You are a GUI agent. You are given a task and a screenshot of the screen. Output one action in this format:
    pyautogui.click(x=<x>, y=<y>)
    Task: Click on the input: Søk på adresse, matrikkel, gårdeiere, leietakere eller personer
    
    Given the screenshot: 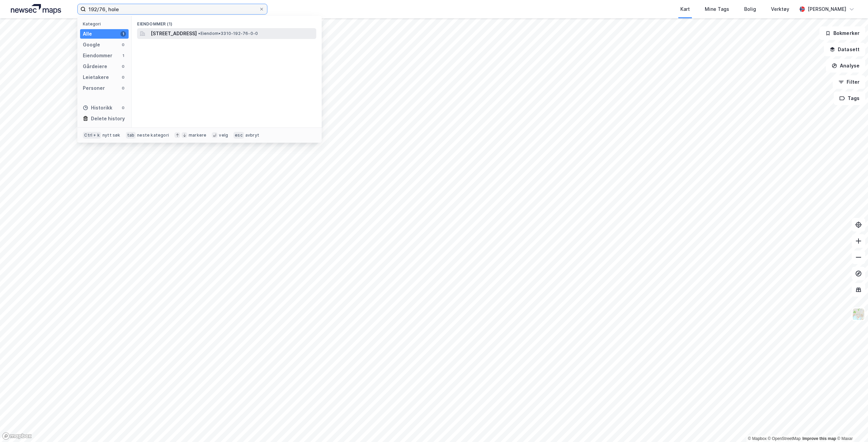 What is the action you would take?
    pyautogui.click(x=173, y=9)
    